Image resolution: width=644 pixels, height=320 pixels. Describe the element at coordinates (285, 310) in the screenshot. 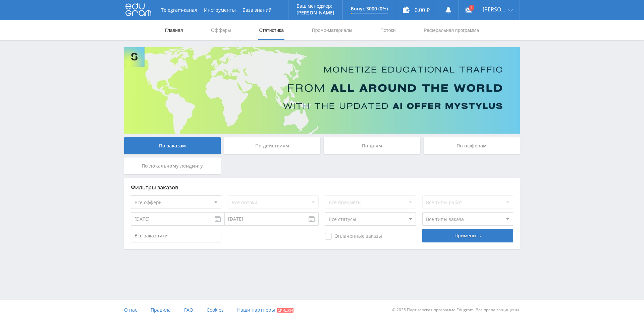

I see `span: Скидки` at that location.